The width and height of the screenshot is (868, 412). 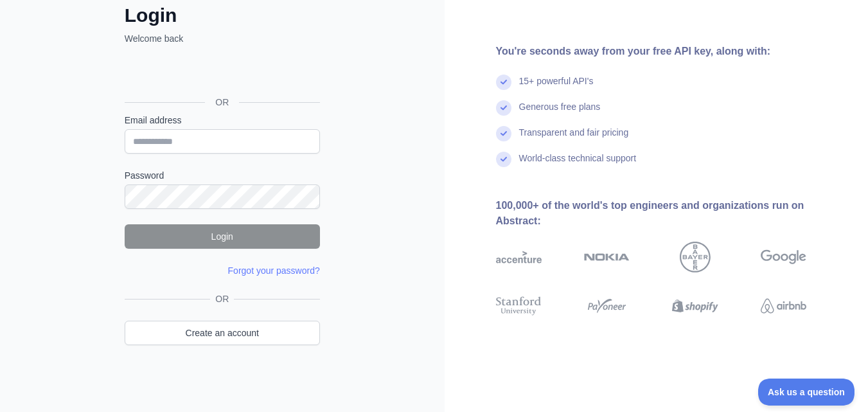 What do you see at coordinates (557, 87) in the screenshot?
I see `div: 15+ powerful API's` at bounding box center [557, 87].